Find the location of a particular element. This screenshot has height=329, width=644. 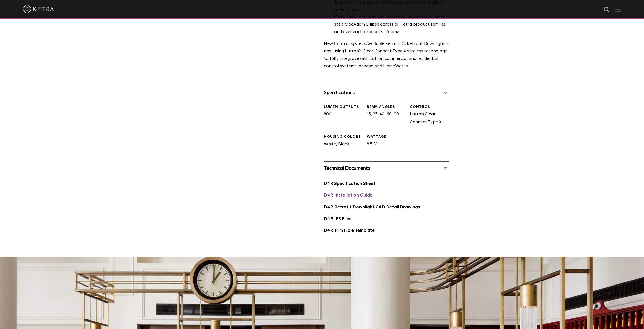

div: Technical Documents is located at coordinates (387, 168).